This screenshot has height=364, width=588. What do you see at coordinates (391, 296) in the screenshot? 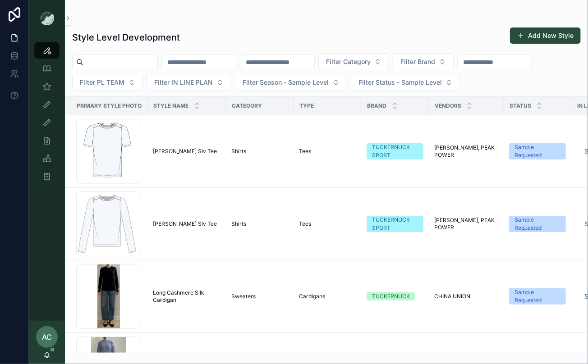
I see `div: TUCKERNUCK` at bounding box center [391, 296].